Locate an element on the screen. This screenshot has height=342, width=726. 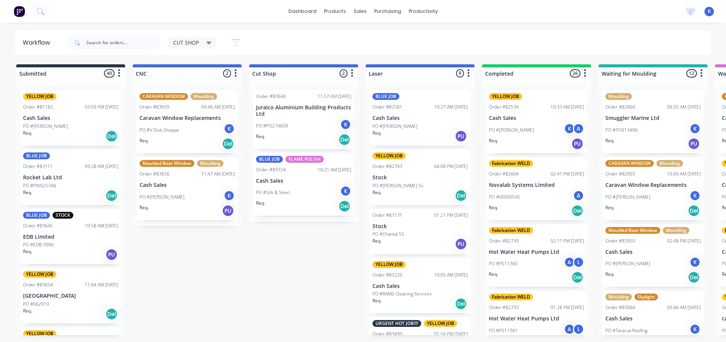
p: PO #PS11361 is located at coordinates (503, 330).